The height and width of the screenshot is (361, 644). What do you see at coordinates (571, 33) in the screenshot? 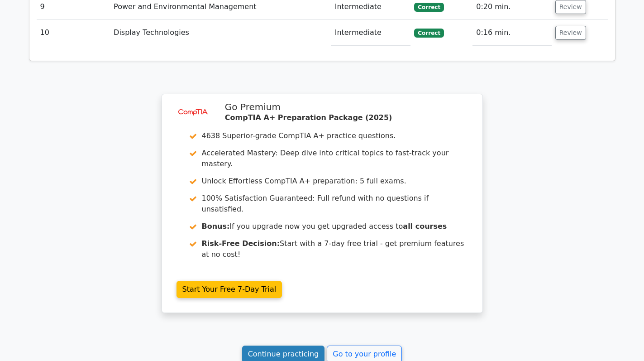
I see `button: Review` at bounding box center [571, 33].